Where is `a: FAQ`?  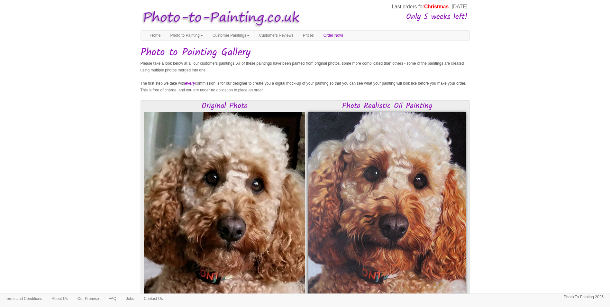
a: FAQ is located at coordinates (113, 299).